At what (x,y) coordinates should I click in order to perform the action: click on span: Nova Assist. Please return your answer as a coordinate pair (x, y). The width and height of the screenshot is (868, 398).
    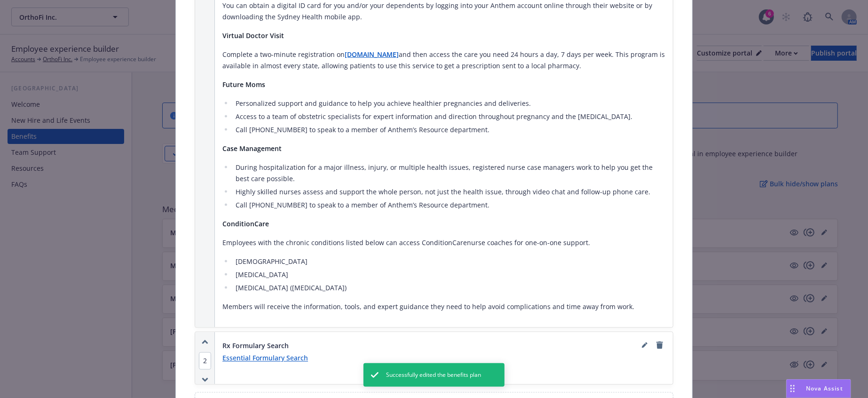
    Looking at the image, I should click on (825, 388).